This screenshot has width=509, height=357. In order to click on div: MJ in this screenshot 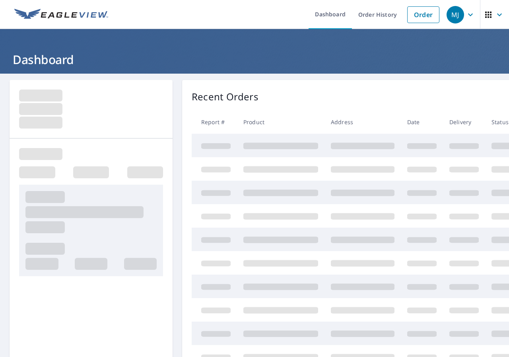, I will do `click(455, 15)`.